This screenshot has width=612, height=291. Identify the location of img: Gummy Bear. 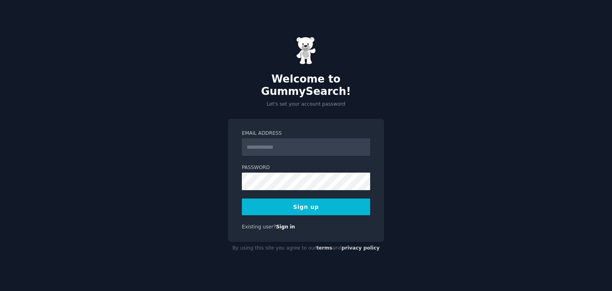
(306, 51).